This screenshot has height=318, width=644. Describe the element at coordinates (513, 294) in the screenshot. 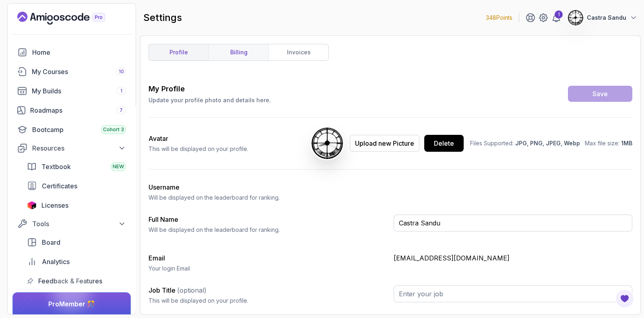

I see `input: Enter your job` at that location.